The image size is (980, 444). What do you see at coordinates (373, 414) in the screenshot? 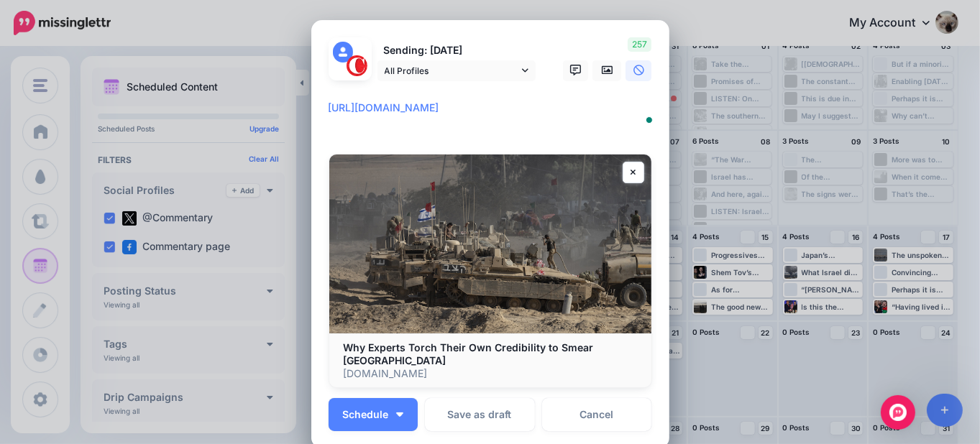
I see `button: Schedule` at bounding box center [373, 414].